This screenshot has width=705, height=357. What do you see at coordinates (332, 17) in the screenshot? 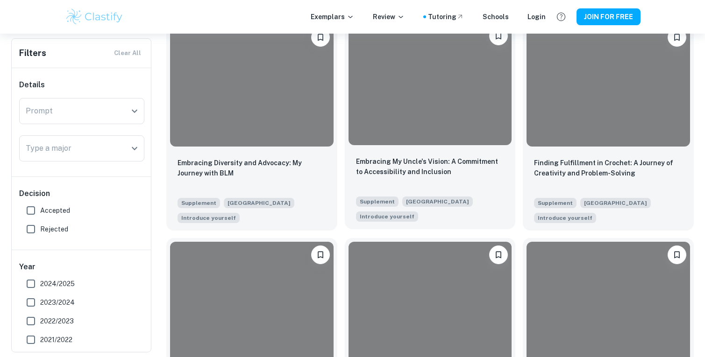
I see `p: Exemplars` at bounding box center [332, 17].